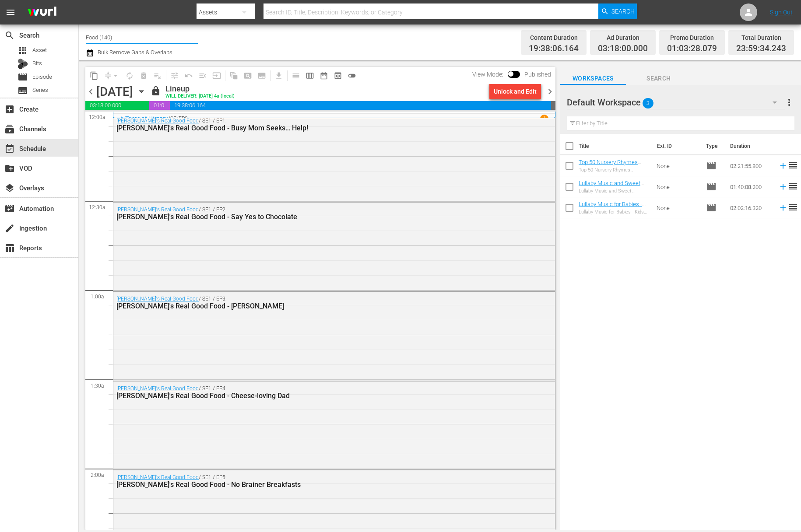 This screenshot has height=532, width=801. I want to click on span: content_copy, so click(94, 76).